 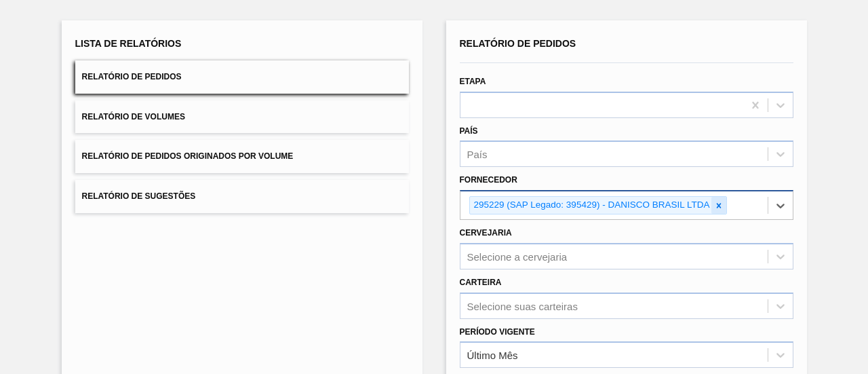 What do you see at coordinates (591, 205) in the screenshot?
I see `div: 295229 (SAP Legado: 395429) - DANISCO BRASIL LTDA` at bounding box center [591, 205].